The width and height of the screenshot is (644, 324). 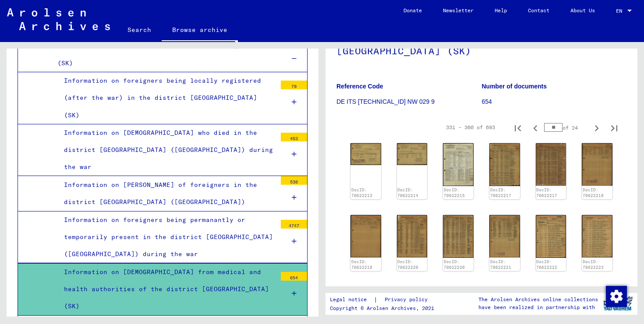 I want to click on div: 4747, so click(x=294, y=224).